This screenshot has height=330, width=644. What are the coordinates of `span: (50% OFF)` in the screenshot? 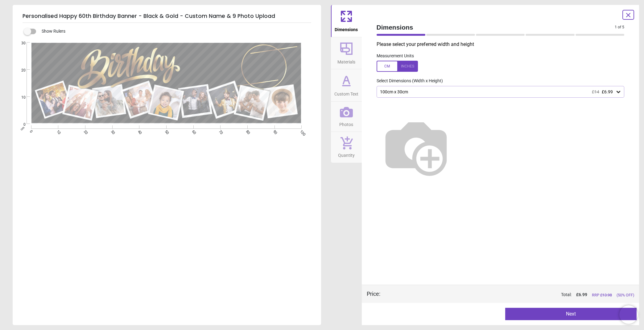 It's located at (625, 295).